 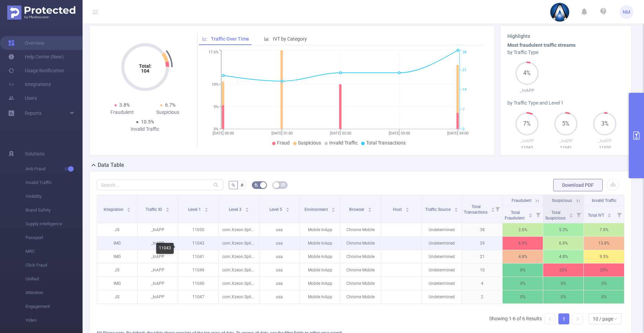 I want to click on p: 11050, so click(x=198, y=229).